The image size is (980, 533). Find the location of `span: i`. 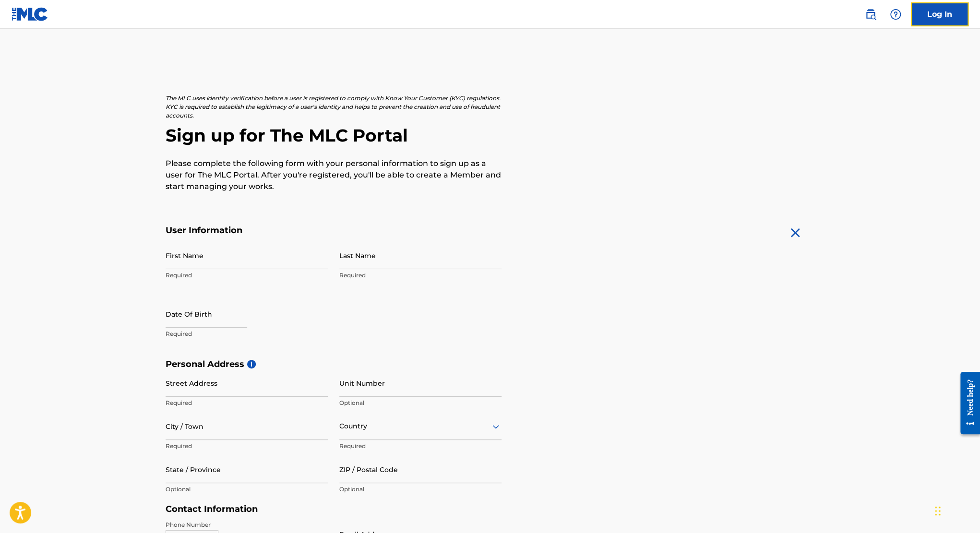

span: i is located at coordinates (252, 364).